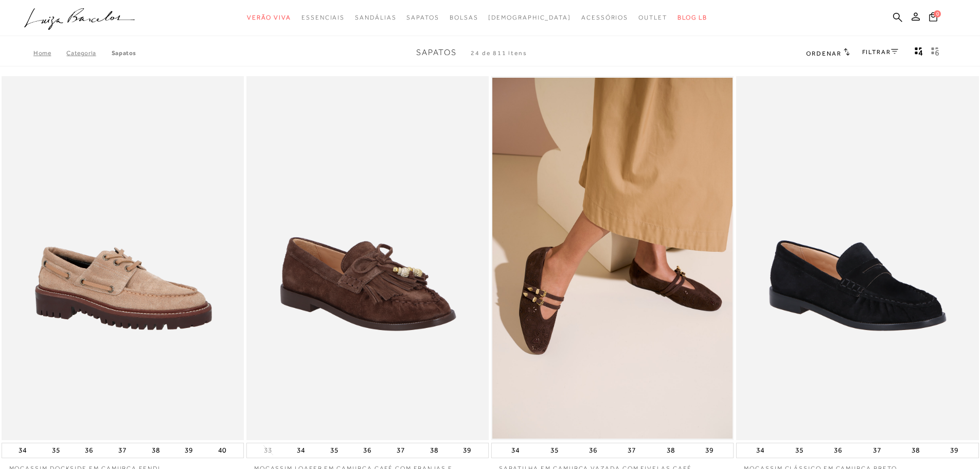 The image size is (980, 469). Describe the element at coordinates (933, 18) in the screenshot. I see `button: 0` at that location.